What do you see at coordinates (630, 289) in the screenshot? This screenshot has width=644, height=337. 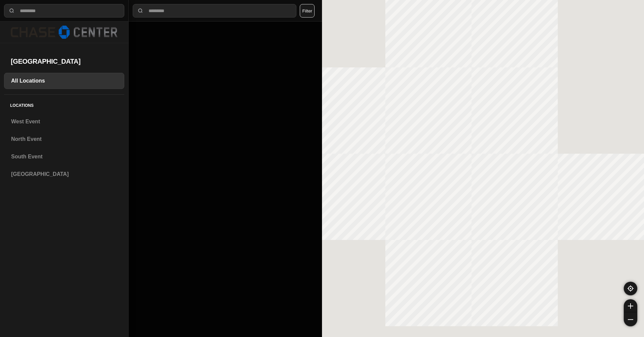 I see `img: recenter` at bounding box center [630, 289].